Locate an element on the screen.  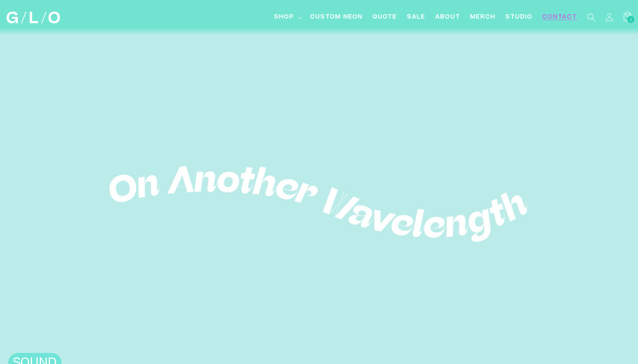
a: SALE is located at coordinates (416, 17).